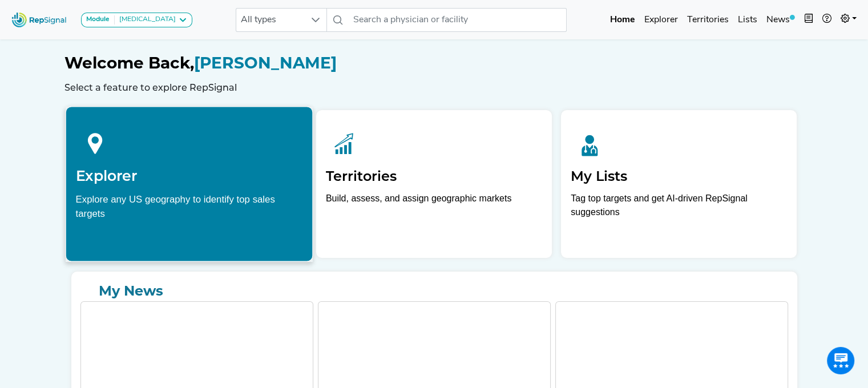  Describe the element at coordinates (189, 184) in the screenshot. I see `a: ExplorerExplore any US geography to identify top sales targets` at that location.